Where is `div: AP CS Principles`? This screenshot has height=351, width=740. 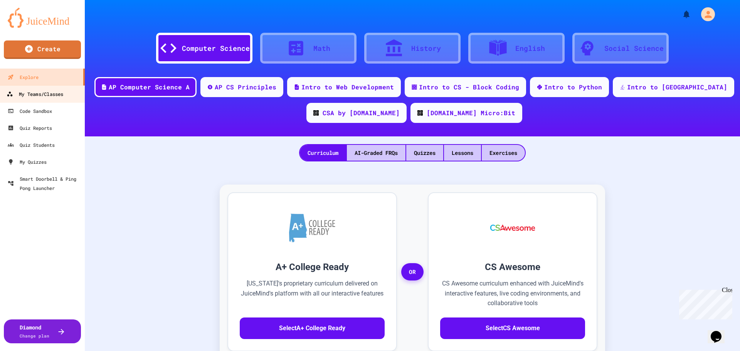
div: AP CS Principles is located at coordinates (245, 87).